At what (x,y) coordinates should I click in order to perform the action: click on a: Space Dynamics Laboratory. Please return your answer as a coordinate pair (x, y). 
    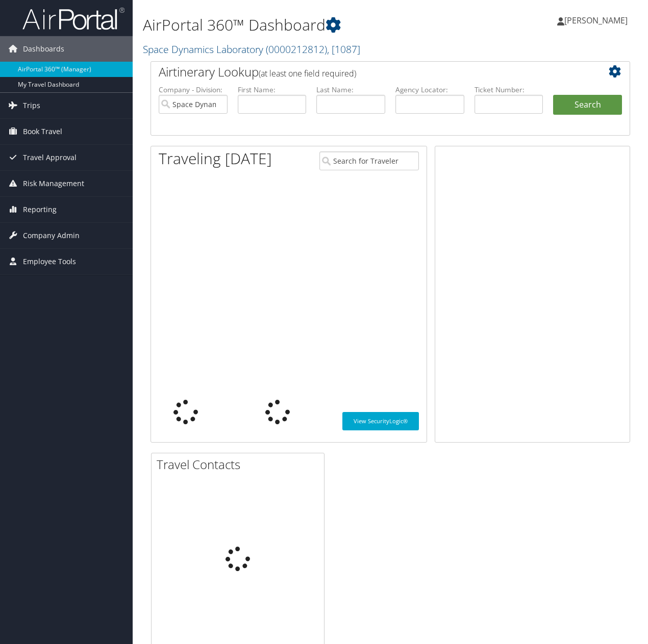
    Looking at the image, I should click on (251, 49).